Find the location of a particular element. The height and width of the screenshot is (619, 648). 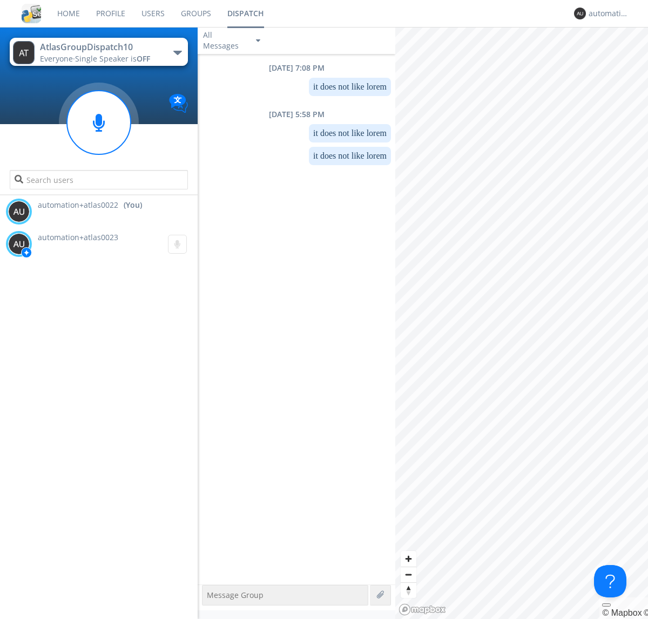

img: Translation enabled is located at coordinates (178, 103).